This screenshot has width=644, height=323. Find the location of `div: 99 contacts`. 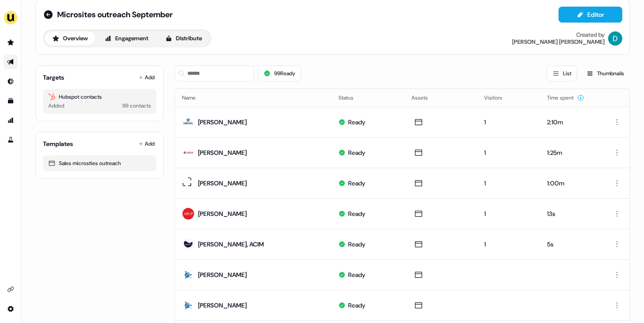

div: 99 contacts is located at coordinates (137, 106).